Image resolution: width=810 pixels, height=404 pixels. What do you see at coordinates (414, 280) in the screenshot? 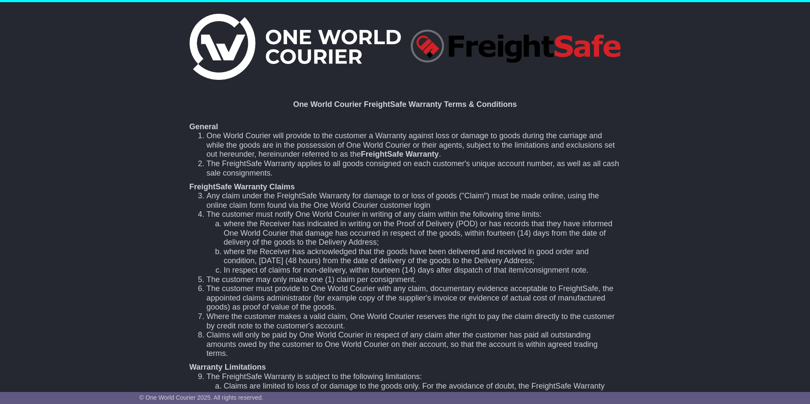
I see `li: The customer may only make one (1) claim per consignment.` at bounding box center [414, 280].